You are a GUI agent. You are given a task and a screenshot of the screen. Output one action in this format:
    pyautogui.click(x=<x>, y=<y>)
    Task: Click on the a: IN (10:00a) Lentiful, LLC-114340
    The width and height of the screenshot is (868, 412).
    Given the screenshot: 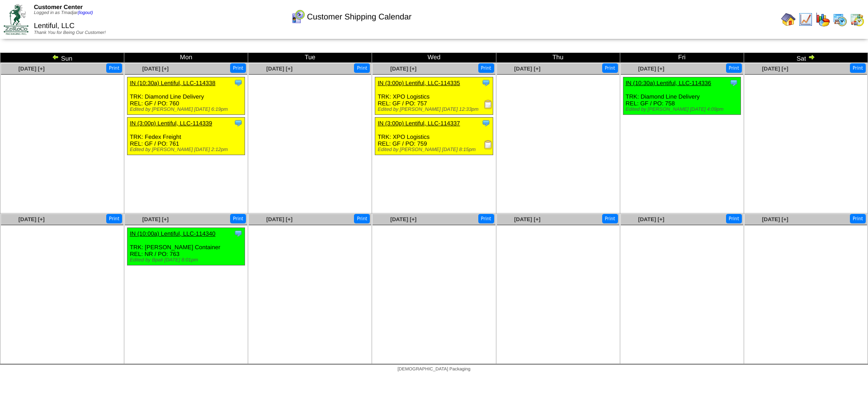 What is the action you would take?
    pyautogui.click(x=173, y=233)
    